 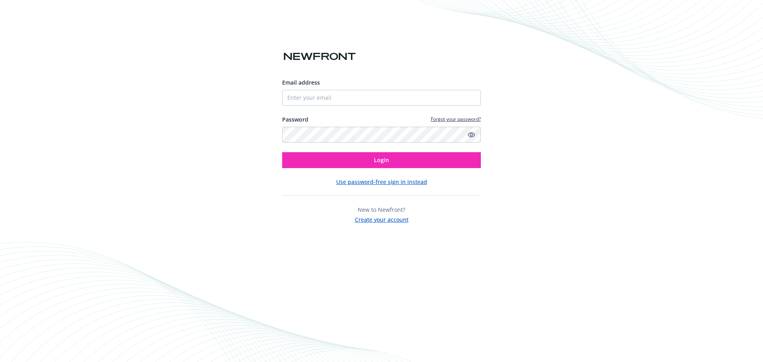 What do you see at coordinates (471, 135) in the screenshot?
I see `a: Show password` at bounding box center [471, 135].